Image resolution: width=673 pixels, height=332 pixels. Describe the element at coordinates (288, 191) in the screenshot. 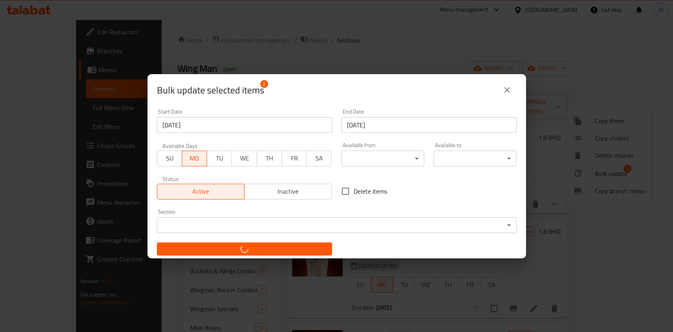

I see `span: Inactive` at that location.